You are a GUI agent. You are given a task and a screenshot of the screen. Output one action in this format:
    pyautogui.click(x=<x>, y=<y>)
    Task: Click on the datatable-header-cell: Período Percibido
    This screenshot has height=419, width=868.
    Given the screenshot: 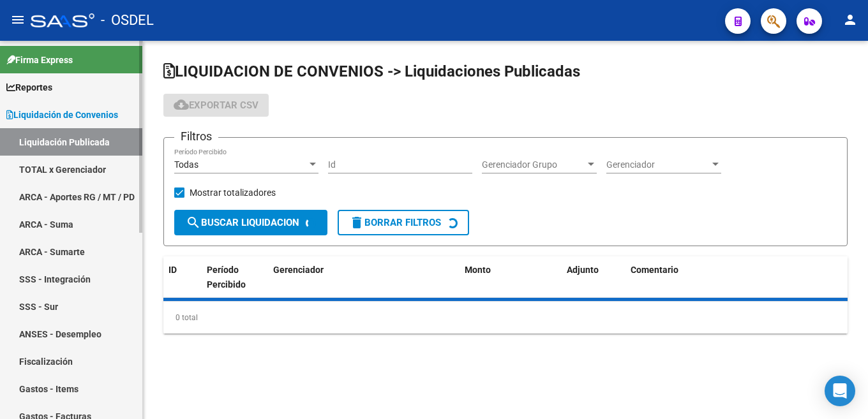 What is the action you would take?
    pyautogui.click(x=225, y=284)
    